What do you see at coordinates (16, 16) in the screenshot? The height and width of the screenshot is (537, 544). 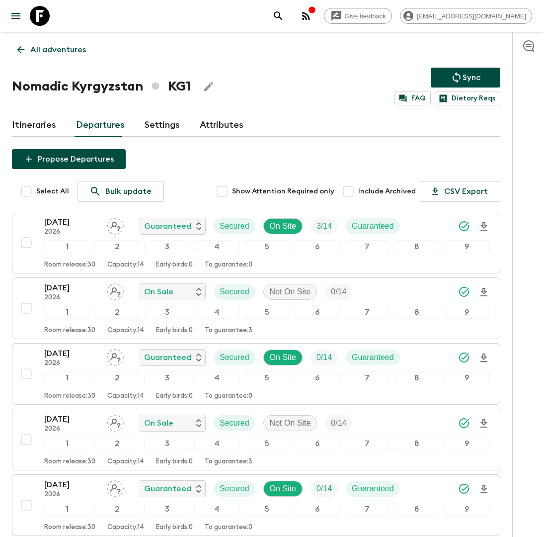 I see `button: menu` at bounding box center [16, 16].